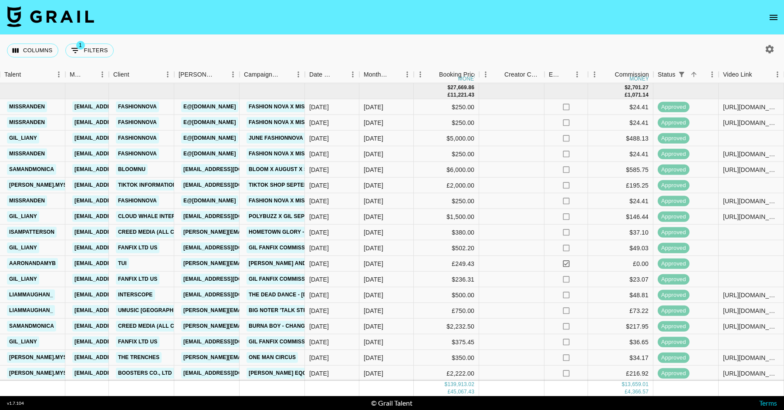 This screenshot has height=410, width=784. Describe the element at coordinates (621, 311) in the screenshot. I see `div: £73.22` at that location.